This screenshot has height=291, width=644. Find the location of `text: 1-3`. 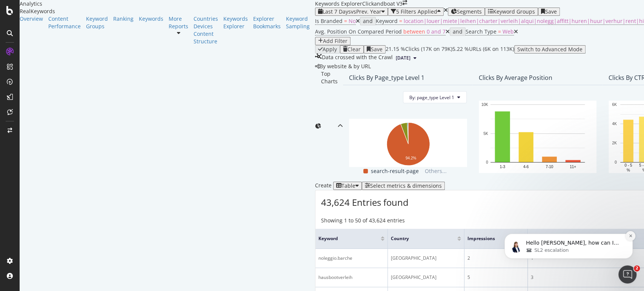

text: 1-3 is located at coordinates (502, 167).